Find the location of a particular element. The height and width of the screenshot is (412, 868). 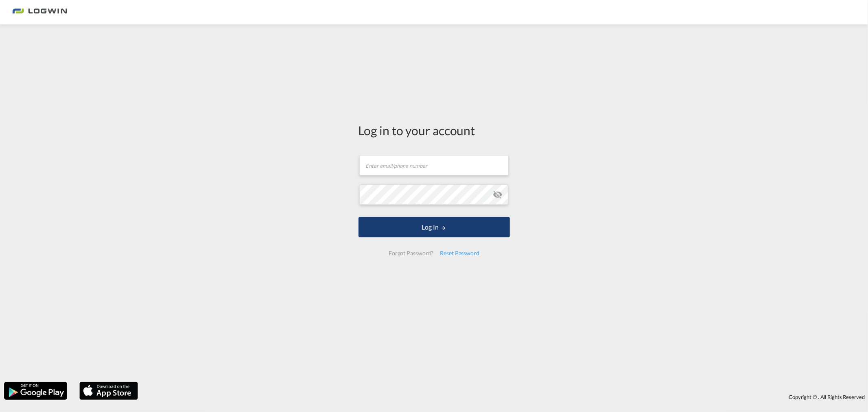

div: Forgot Password? is located at coordinates (411, 253).